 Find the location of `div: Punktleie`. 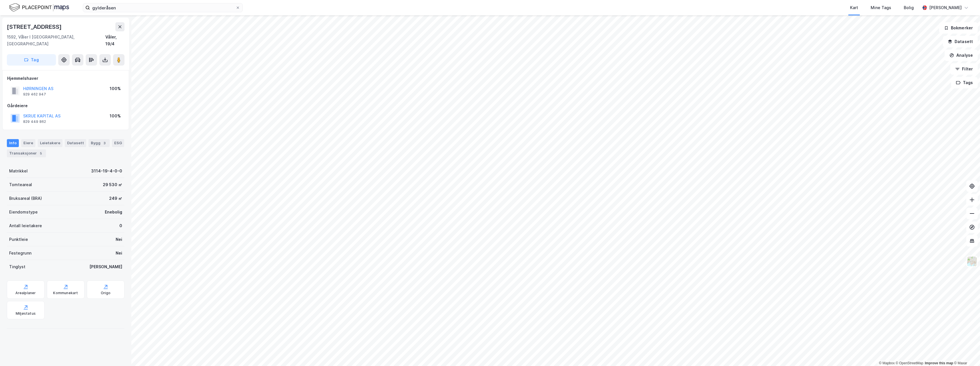

div: Punktleie is located at coordinates (19, 239).